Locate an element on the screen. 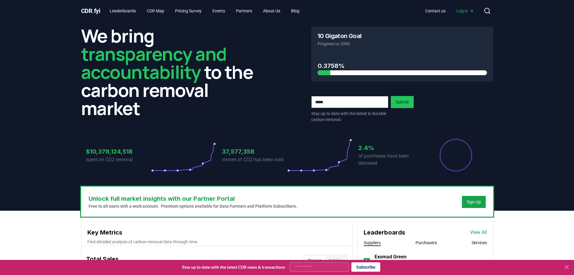 This screenshot has height=275, width=574. p: spent on CO2 removal is located at coordinates (118, 159).